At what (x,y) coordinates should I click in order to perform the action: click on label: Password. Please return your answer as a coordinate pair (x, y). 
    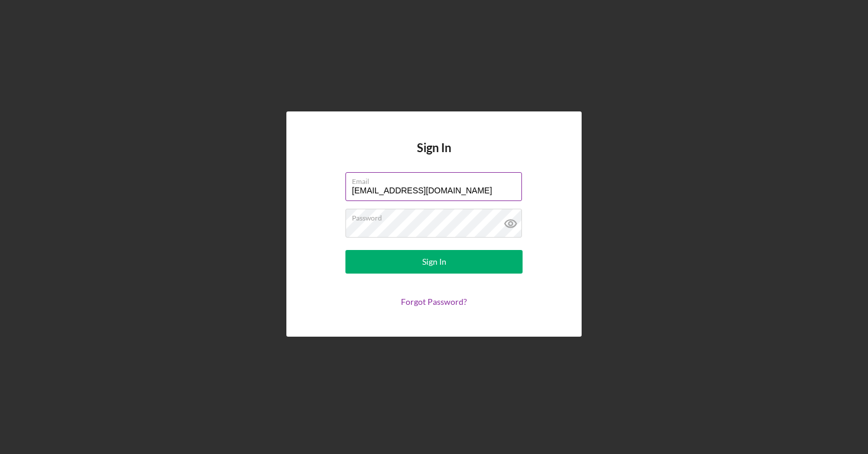
    Looking at the image, I should click on (437, 216).